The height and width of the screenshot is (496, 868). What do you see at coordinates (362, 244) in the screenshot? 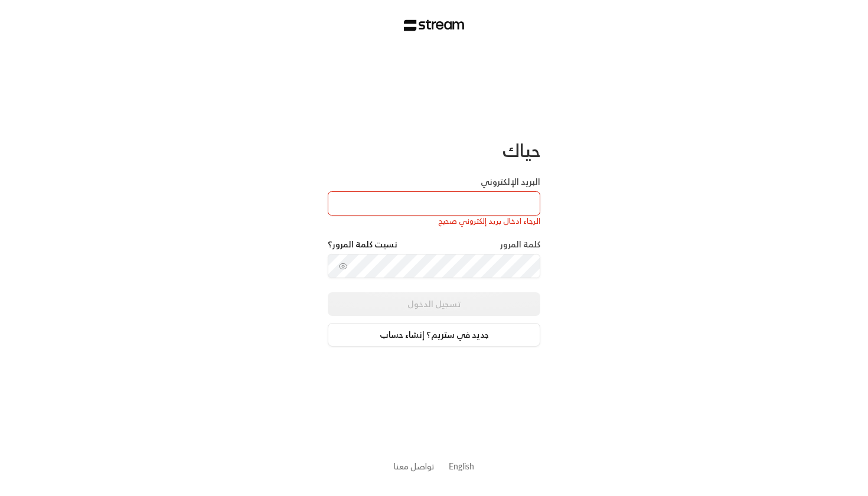
I see `a: نسيت كلمة المرور؟` at bounding box center [362, 244].